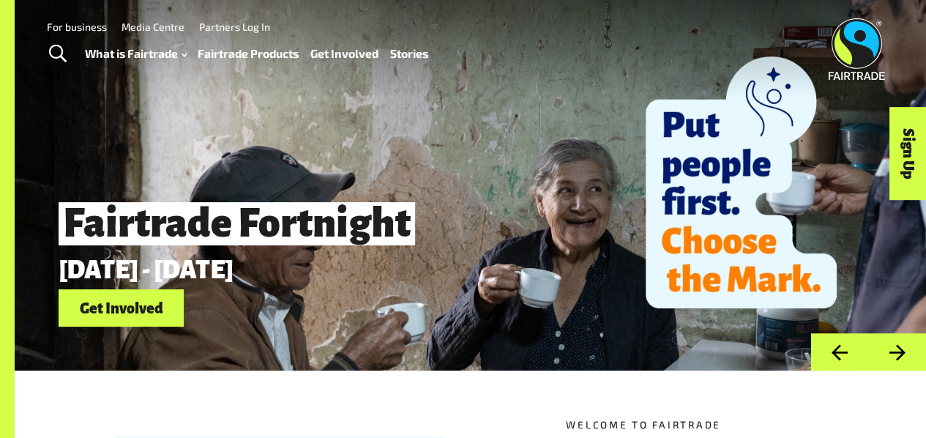 The image size is (926, 438). What do you see at coordinates (696, 424) in the screenshot?
I see `h5: Welcome to Fairtrade` at bounding box center [696, 424].